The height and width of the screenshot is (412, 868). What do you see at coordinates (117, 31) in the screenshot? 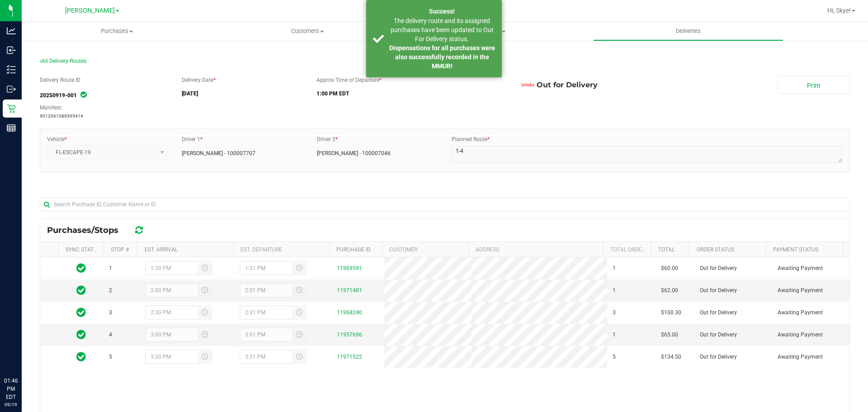
I see `a: Purchases` at bounding box center [117, 31].